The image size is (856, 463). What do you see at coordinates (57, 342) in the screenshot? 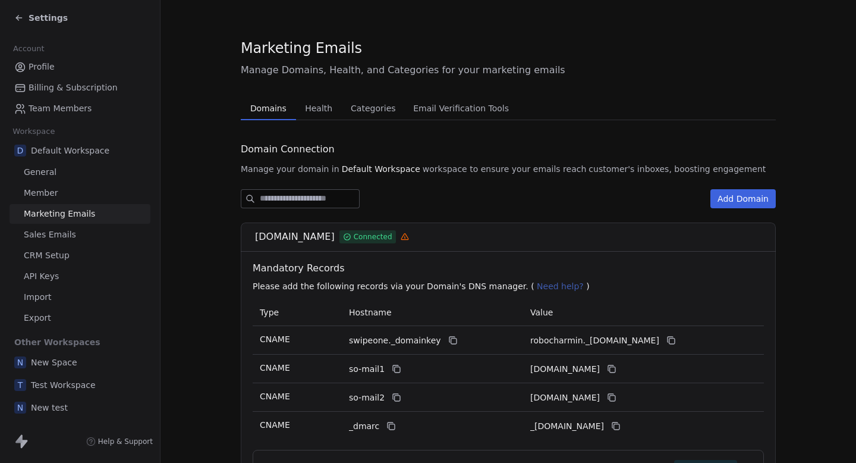
I see `span: Other Workspaces` at bounding box center [57, 342].